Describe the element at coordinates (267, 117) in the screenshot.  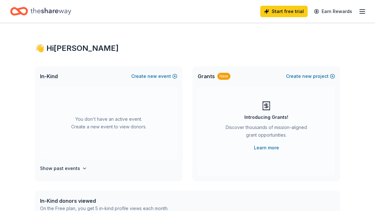
I see `div: Introducing Grants!` at that location.